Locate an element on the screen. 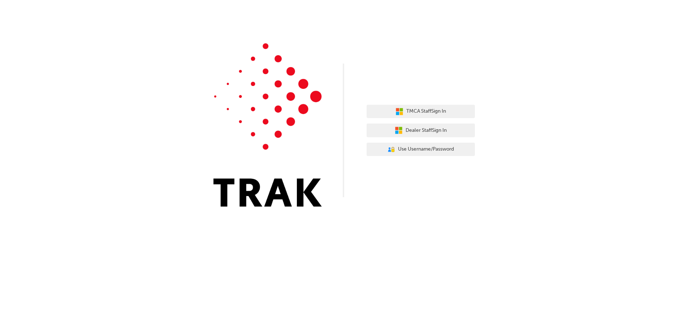  span: Use Username/Password is located at coordinates (426, 149).